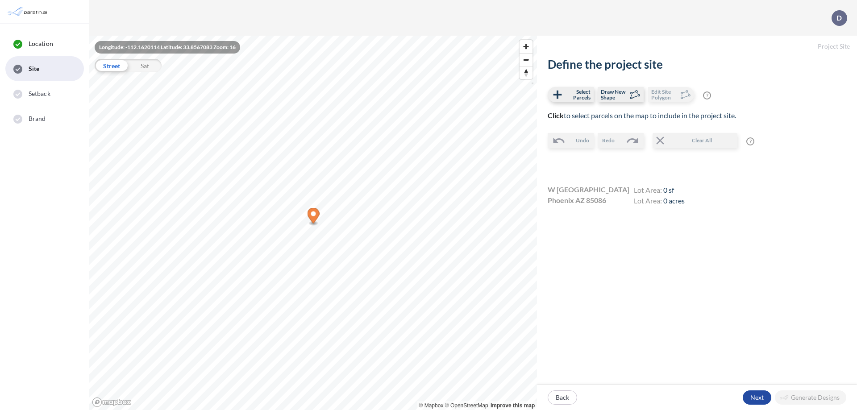 This screenshot has width=857, height=410. Describe the element at coordinates (577, 95) in the screenshot. I see `span: Select Parcels` at that location.